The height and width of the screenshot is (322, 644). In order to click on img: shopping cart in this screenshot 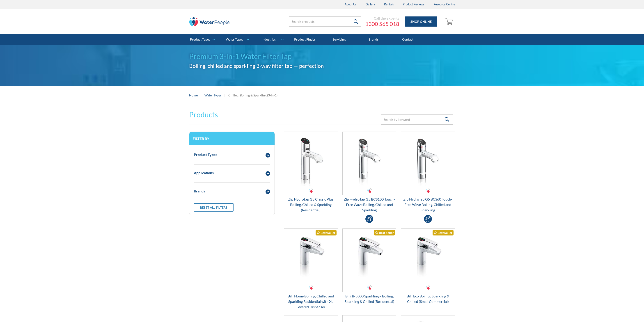, I will do `click(450, 21)`.